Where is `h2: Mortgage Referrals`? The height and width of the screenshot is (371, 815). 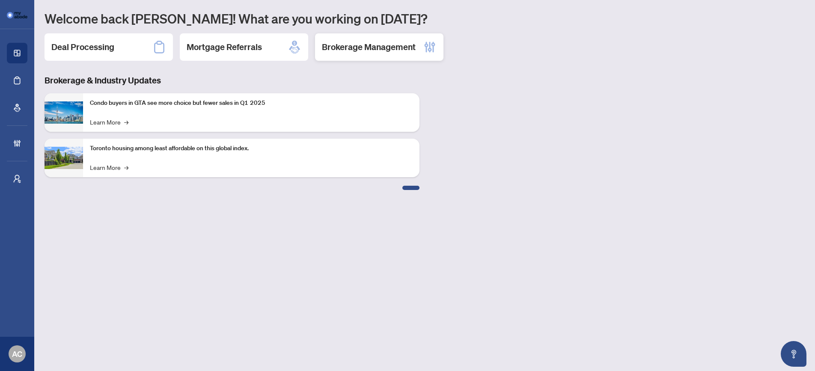
h2: Mortgage Referrals is located at coordinates (224, 47).